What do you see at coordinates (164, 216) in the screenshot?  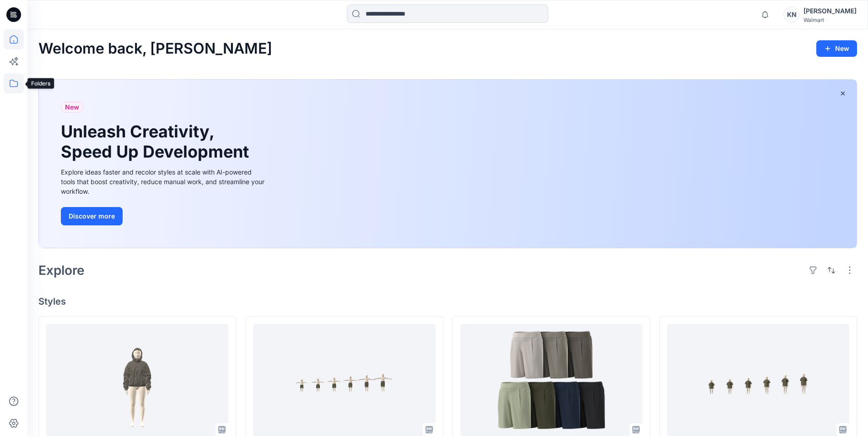 I see `a: Discover more` at bounding box center [164, 216].